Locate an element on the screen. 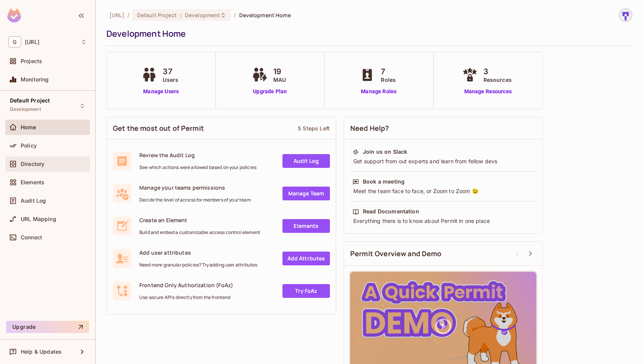  div: Development Home is located at coordinates (367, 33).